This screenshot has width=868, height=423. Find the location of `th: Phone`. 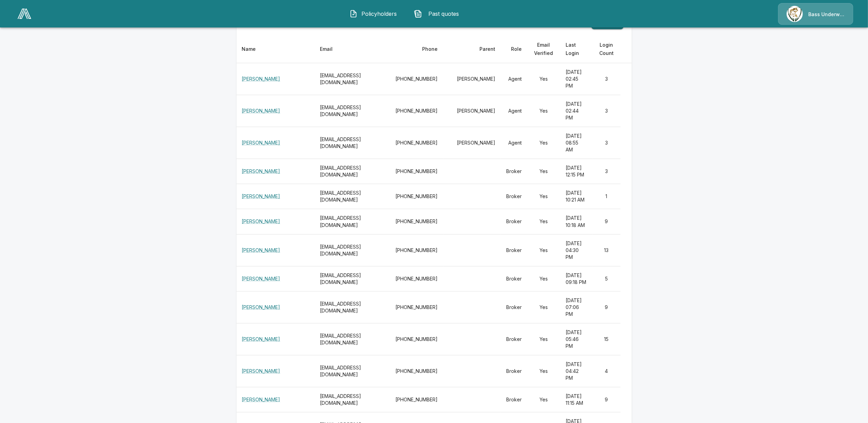

th: Phone is located at coordinates (417, 49).